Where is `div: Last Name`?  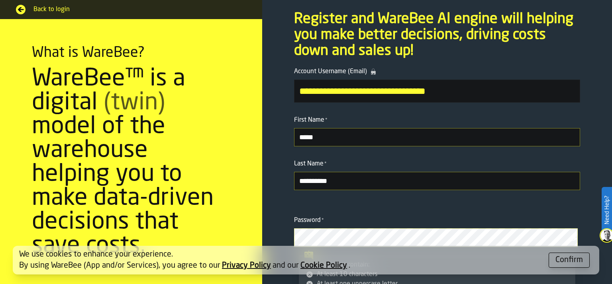 div: Last Name is located at coordinates (437, 164).